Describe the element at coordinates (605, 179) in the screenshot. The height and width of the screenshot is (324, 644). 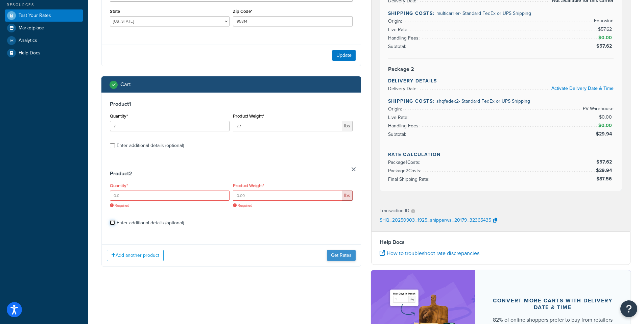
I see `span: $87.56` at that location.